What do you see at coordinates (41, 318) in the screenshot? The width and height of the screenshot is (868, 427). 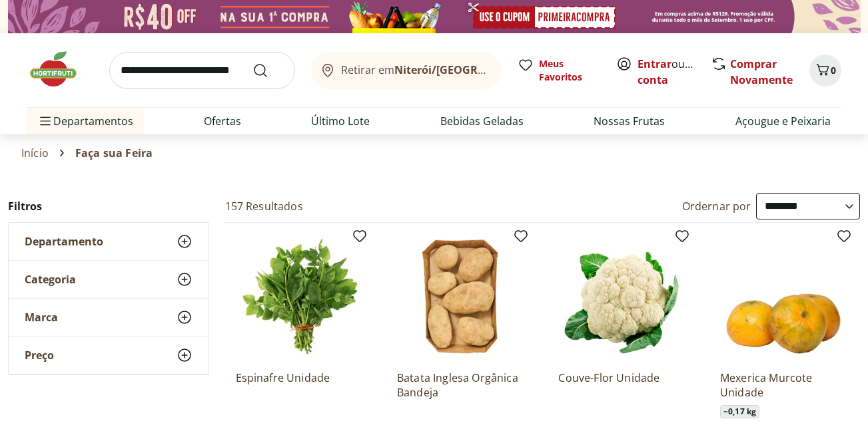 I see `span: Marca` at bounding box center [41, 318].